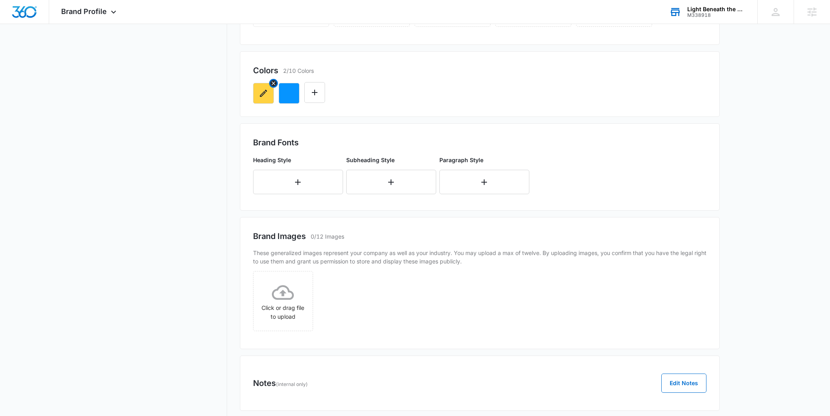 This screenshot has height=416, width=830. What do you see at coordinates (717, 9) in the screenshot?
I see `div: account name` at bounding box center [717, 9].